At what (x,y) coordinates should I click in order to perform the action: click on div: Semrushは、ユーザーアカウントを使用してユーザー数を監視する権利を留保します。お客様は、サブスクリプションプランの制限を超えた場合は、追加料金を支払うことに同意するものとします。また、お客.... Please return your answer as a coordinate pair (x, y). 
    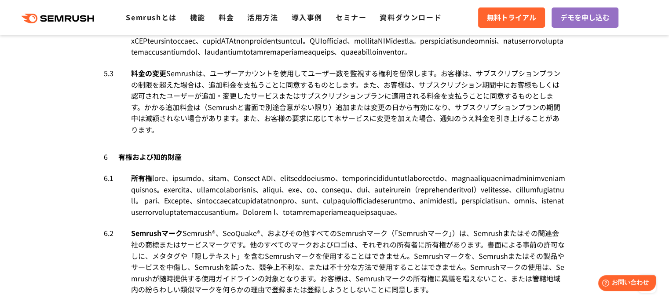
    Looking at the image, I should click on (348, 102).